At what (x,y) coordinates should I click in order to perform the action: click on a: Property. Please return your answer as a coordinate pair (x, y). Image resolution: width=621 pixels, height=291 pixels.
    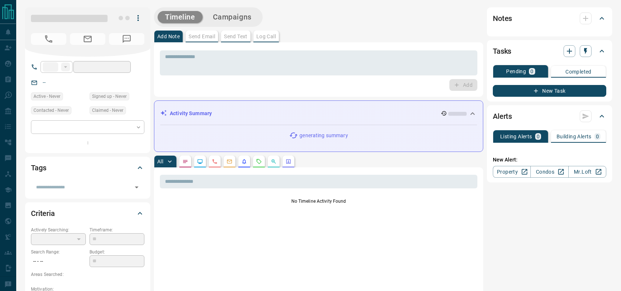
    Looking at the image, I should click on (511, 172).